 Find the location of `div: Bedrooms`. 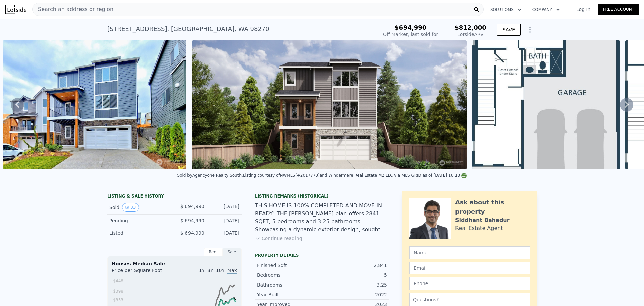

div: Bedrooms is located at coordinates (289, 275).